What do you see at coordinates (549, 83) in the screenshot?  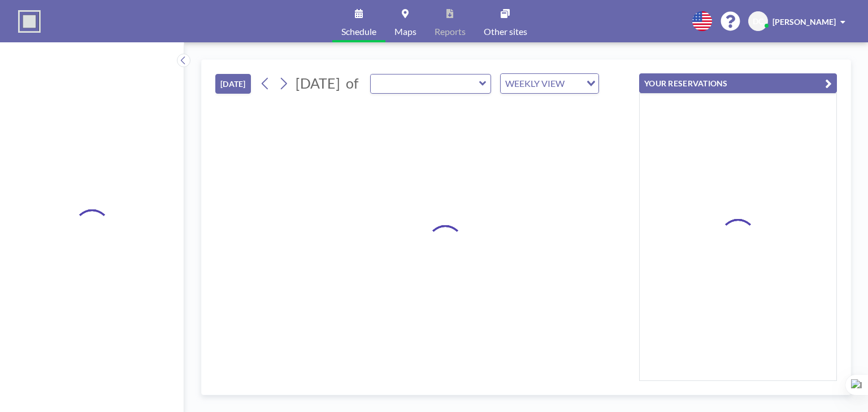 I see `div: Search for option` at bounding box center [549, 83].